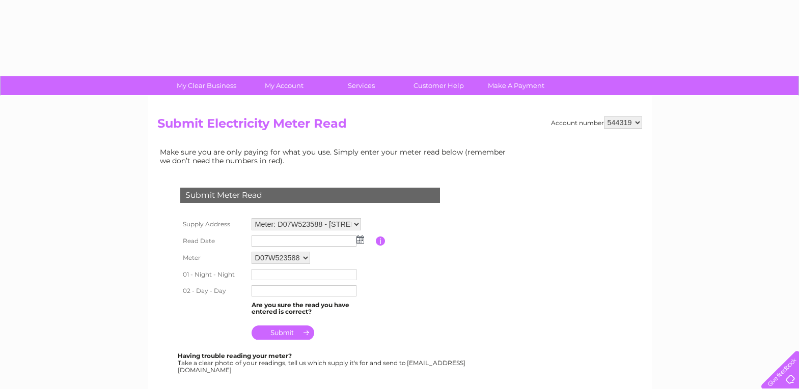 The height and width of the screenshot is (389, 799). Describe the element at coordinates (312, 309) in the screenshot. I see `td: Are you sure the read you have entered is correct?` at that location.